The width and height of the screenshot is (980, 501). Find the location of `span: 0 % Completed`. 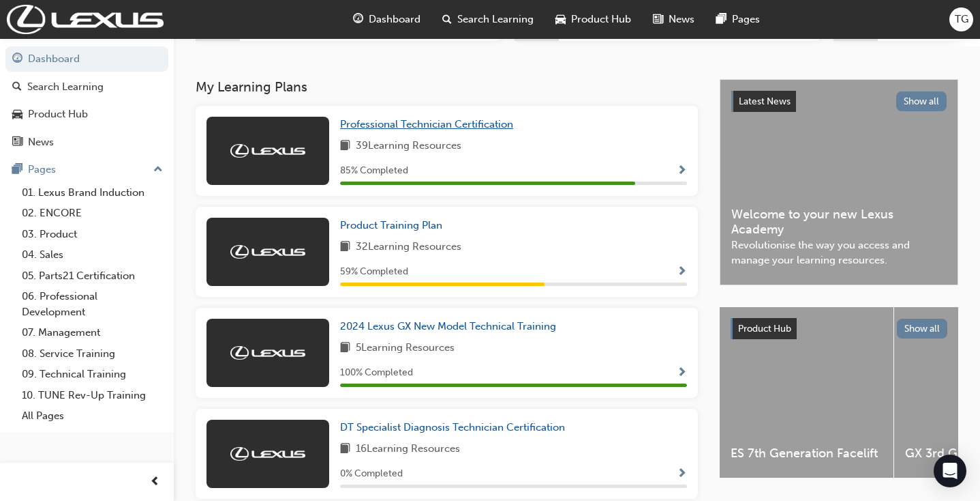

span: 0 % Completed is located at coordinates (371, 474).